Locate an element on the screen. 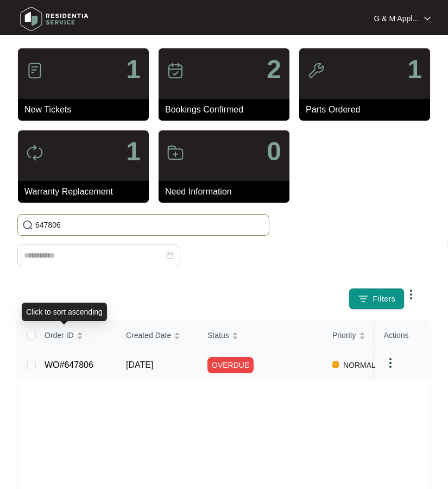 The height and width of the screenshot is (489, 448). div: Click to sort ascending is located at coordinates (64, 312).